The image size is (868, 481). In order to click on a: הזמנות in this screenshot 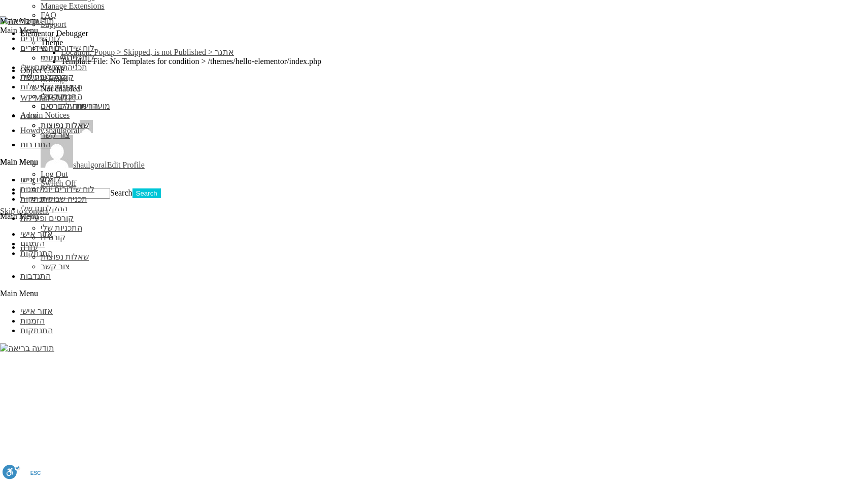, I will do `click(32, 320)`.